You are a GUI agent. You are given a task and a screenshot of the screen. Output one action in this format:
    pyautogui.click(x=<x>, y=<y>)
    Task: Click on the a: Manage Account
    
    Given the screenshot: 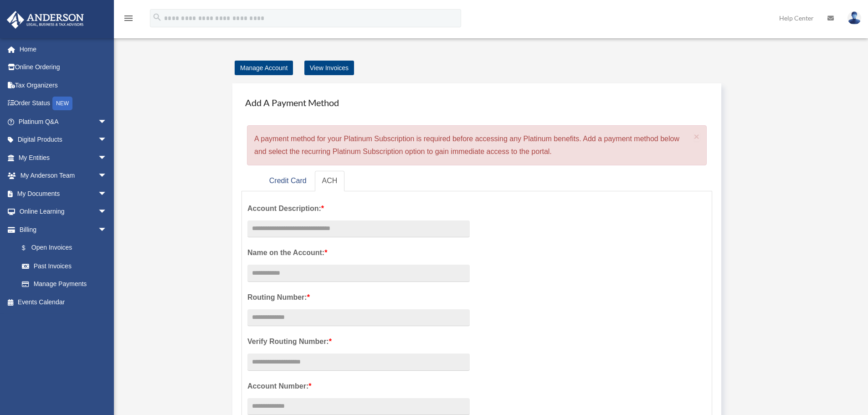 What is the action you would take?
    pyautogui.click(x=263, y=68)
    